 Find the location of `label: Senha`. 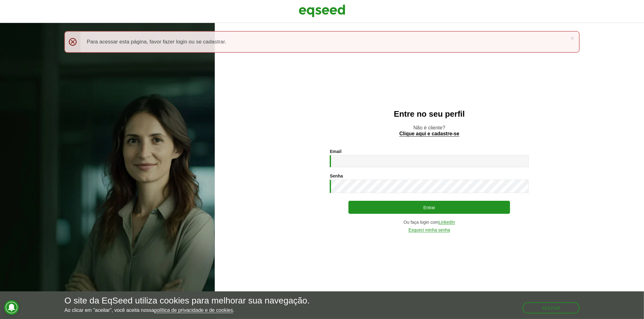

label: Senha is located at coordinates (336, 176).